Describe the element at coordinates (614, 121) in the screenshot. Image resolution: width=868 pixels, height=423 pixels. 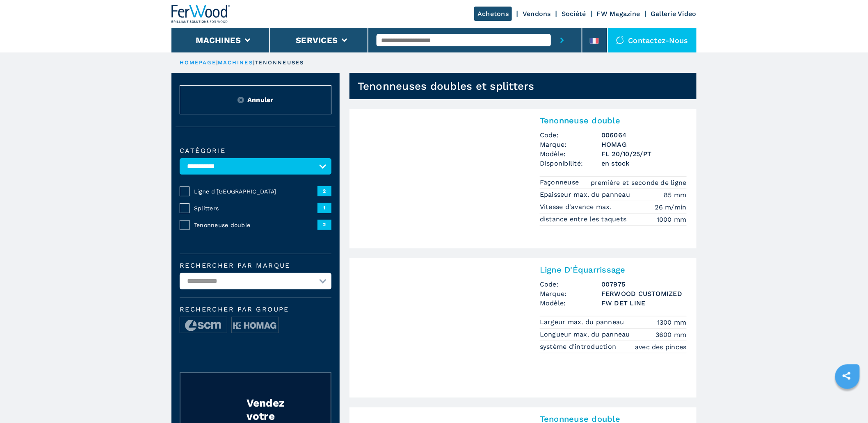
I see `h2: Tenonneuse double` at that location.